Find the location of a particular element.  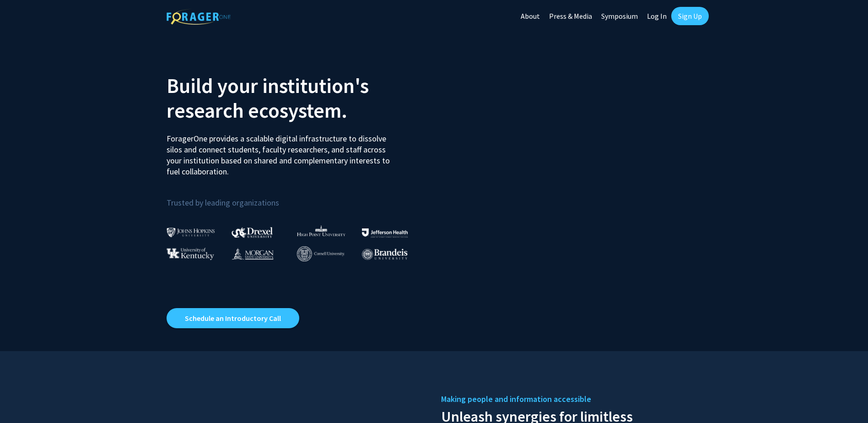

p: Trusted by leading organizations is located at coordinates (297, 197).